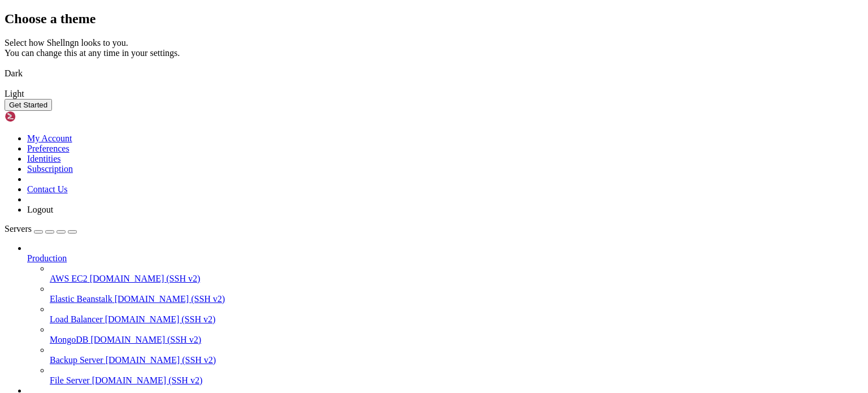 The image size is (868, 393). Describe the element at coordinates (445, 258) in the screenshot. I see `a: Production` at that location.